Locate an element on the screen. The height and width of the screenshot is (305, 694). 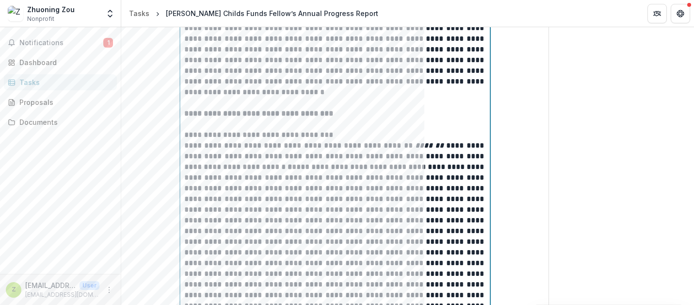
div: Zhuoning Zou is located at coordinates (51, 9).